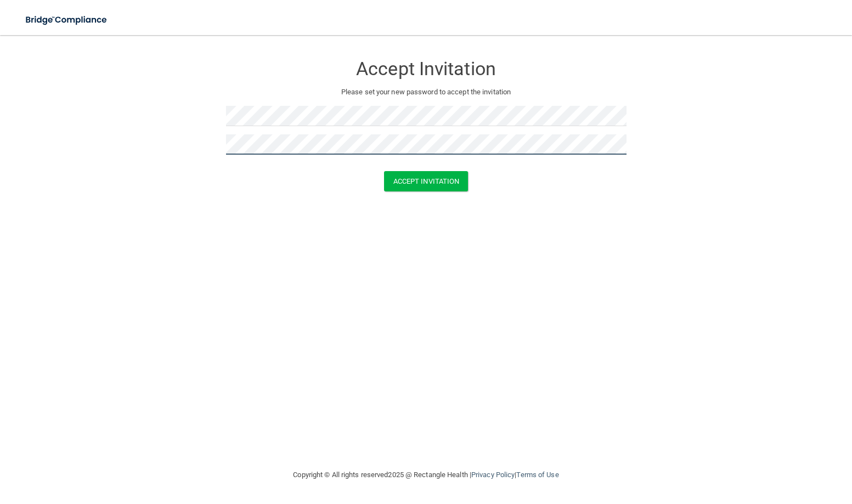 This screenshot has height=504, width=852. Describe the element at coordinates (426, 181) in the screenshot. I see `button: Accept Invitation` at that location.